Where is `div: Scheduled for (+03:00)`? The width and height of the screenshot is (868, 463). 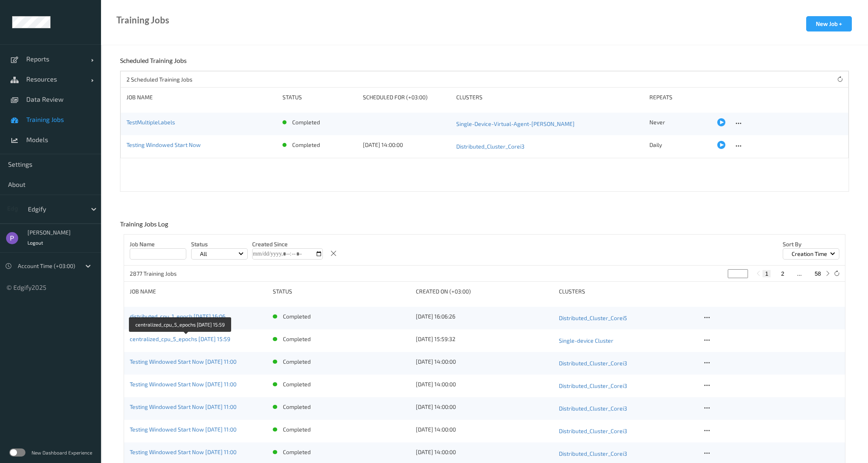 div: Scheduled for (+03:00) is located at coordinates (407, 98).